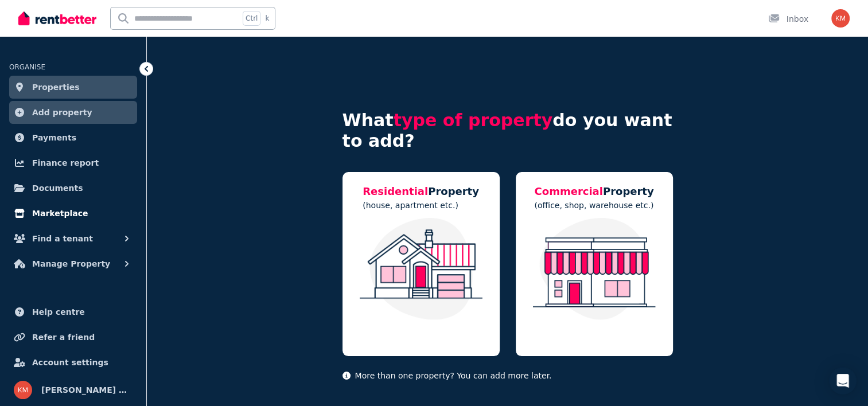 This screenshot has width=868, height=406. What do you see at coordinates (251, 19) in the screenshot?
I see `span: Ctrl` at bounding box center [251, 19].